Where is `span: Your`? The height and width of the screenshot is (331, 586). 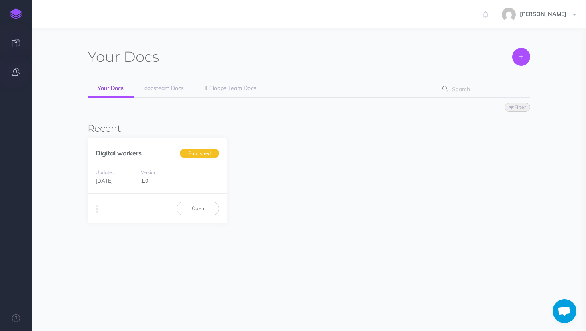
span: Your is located at coordinates (104, 57).